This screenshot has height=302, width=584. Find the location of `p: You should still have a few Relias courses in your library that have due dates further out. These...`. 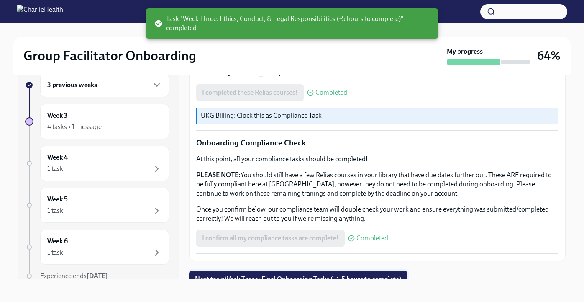

p: You should still have a few Relias courses in your library that have due dates further out. These... is located at coordinates (377, 184).